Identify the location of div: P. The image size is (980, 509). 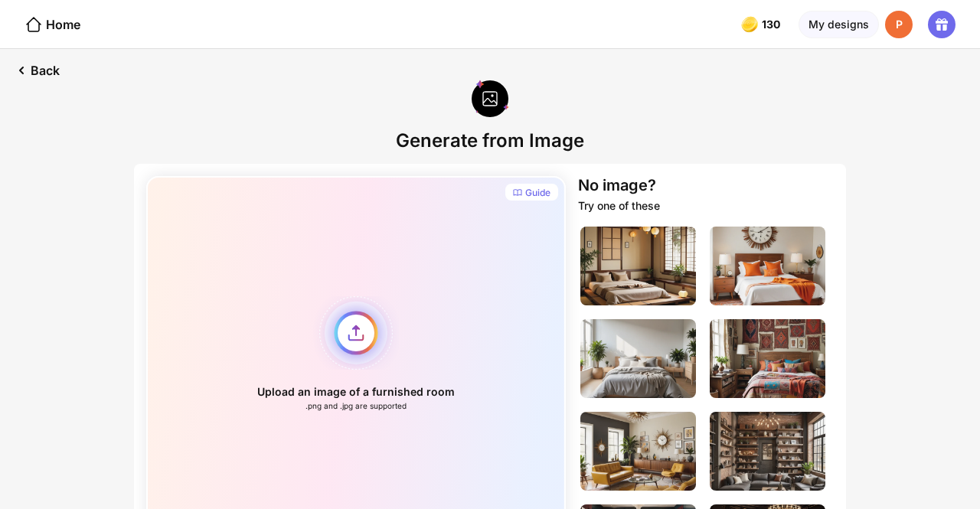
(898, 24).